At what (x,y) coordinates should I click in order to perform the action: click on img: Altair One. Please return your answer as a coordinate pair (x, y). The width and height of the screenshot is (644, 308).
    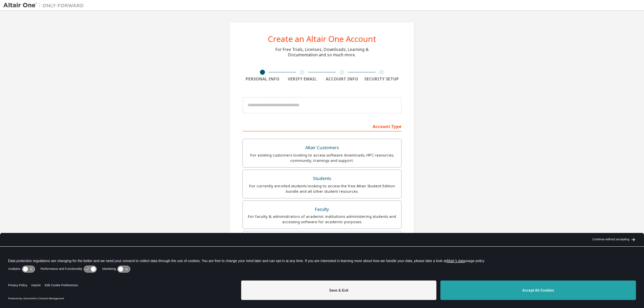
    Looking at the image, I should click on (45, 5).